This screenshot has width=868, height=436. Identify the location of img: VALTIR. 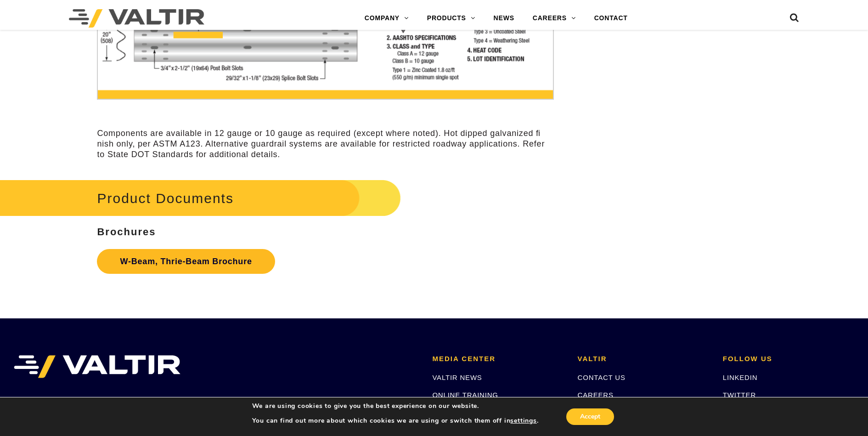
(97, 367).